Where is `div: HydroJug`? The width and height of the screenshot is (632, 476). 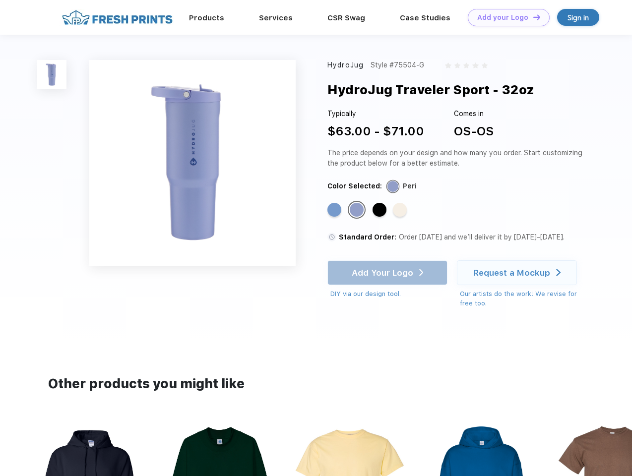
div: HydroJug is located at coordinates (345, 65).